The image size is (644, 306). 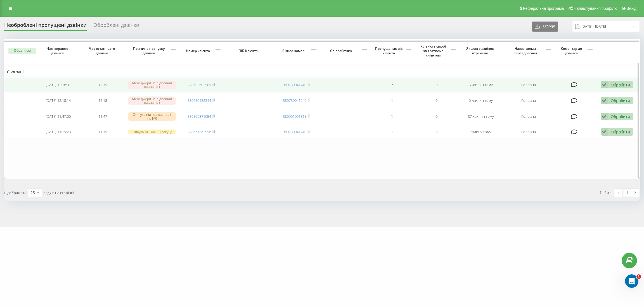 What do you see at coordinates (22, 51) in the screenshot?
I see `button: Обрати всі` at bounding box center [22, 51].